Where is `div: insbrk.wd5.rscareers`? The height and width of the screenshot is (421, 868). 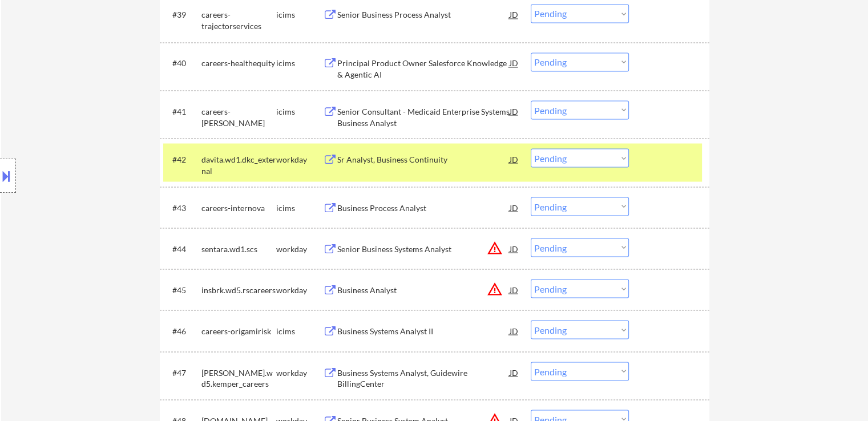 div: insbrk.wd5.rscareers is located at coordinates (239, 290).